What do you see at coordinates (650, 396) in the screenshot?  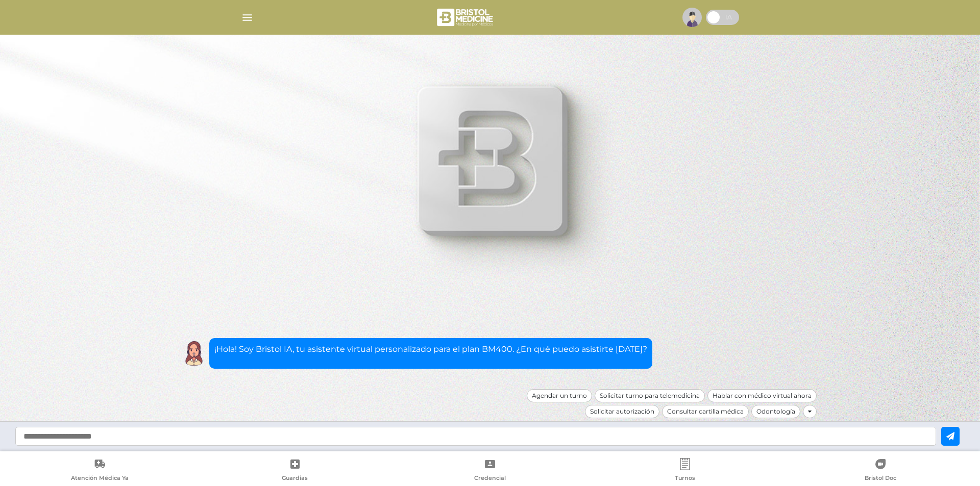 I see `div: Solicitar turno para telemedicina` at bounding box center [650, 396].